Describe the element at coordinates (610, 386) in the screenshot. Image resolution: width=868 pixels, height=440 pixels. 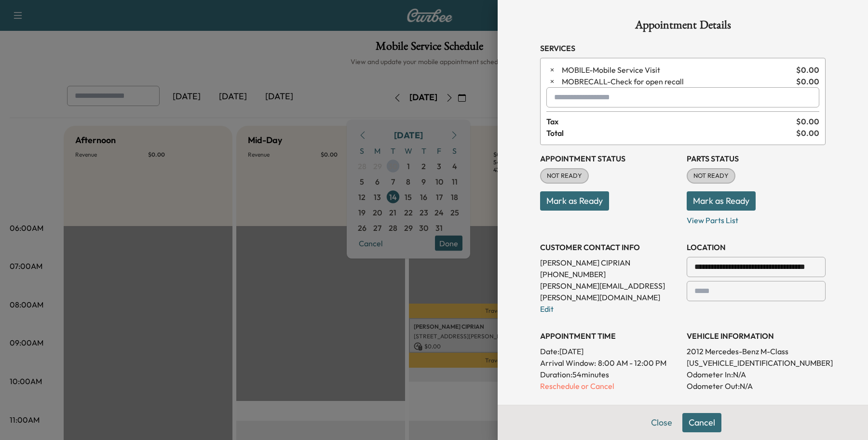
I see `p: Reschedule or Cancel` at that location.